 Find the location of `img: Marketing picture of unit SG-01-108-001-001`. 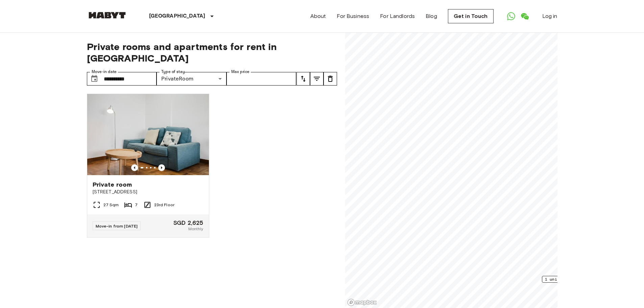

img: Marketing picture of unit SG-01-108-001-001 is located at coordinates (148, 134).